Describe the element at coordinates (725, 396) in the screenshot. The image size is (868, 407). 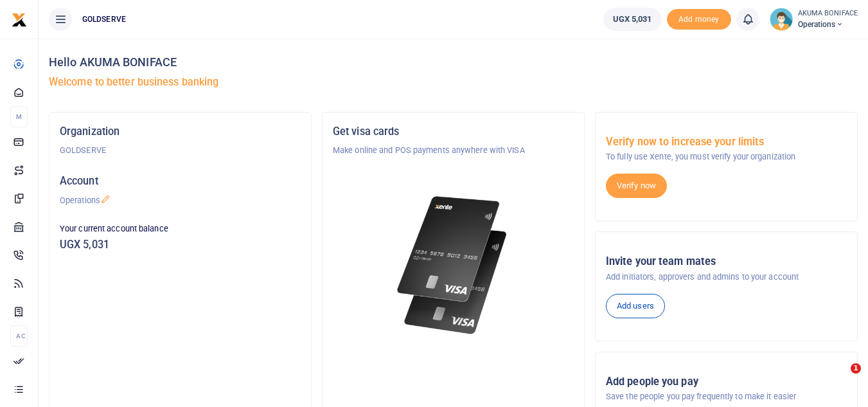
I see `p: Save the people you pay frequently to make it easier` at that location.